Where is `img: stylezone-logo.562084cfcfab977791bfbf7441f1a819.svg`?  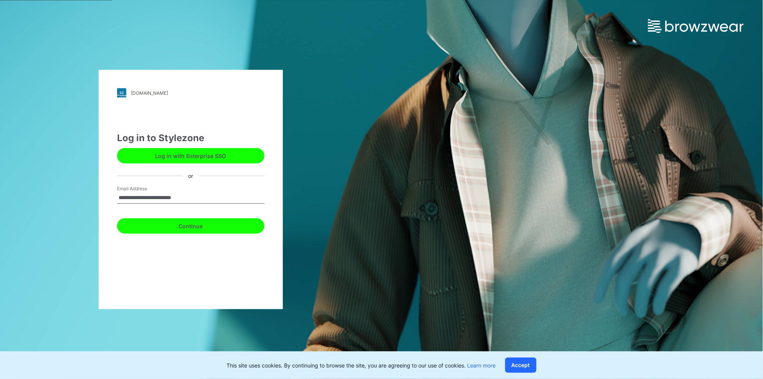
img: stylezone-logo.562084cfcfab977791bfbf7441f1a819.svg is located at coordinates (122, 93).